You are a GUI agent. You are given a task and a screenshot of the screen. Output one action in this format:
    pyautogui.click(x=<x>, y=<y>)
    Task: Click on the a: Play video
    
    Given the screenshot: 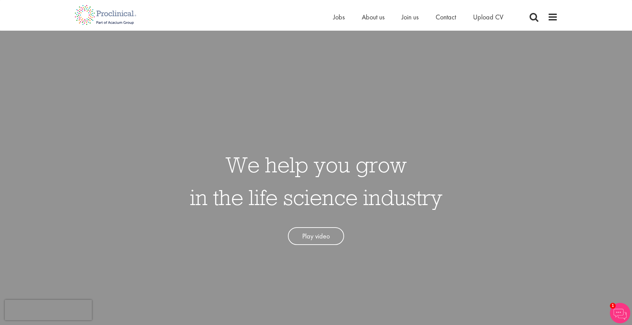 What is the action you would take?
    pyautogui.click(x=316, y=236)
    